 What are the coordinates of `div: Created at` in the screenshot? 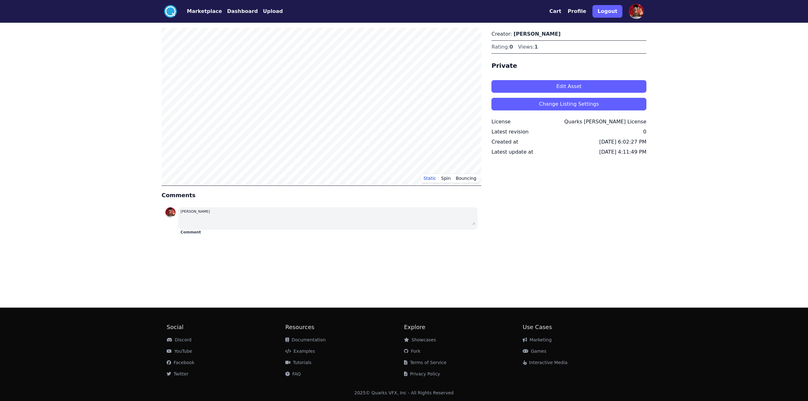 It's located at (504, 142).